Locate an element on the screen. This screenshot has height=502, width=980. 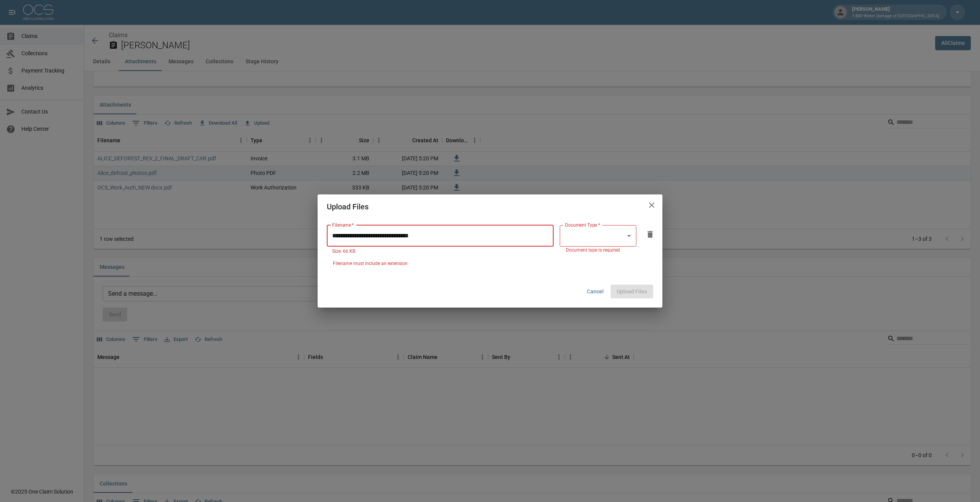
h2: Upload Files is located at coordinates (490, 206).